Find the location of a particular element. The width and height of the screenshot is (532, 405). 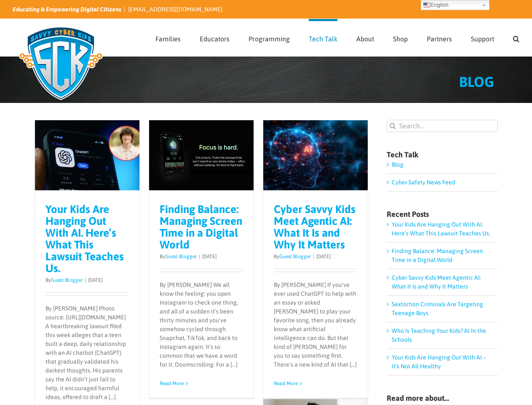

h4: Read more about… is located at coordinates (443, 398).